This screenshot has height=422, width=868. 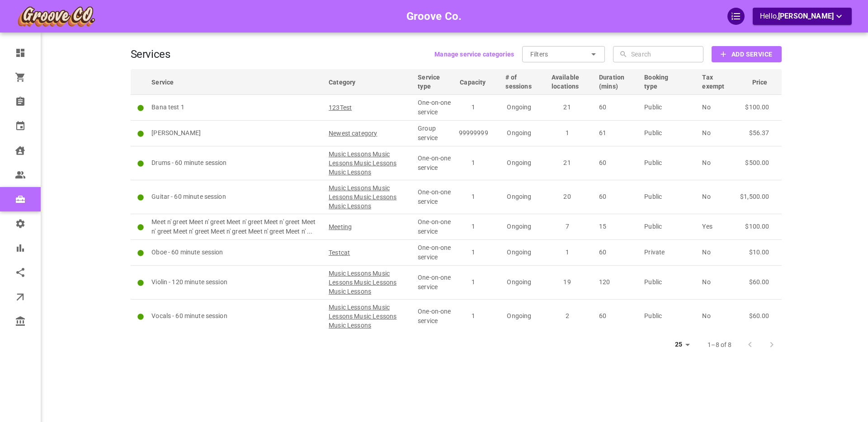 I want to click on span: Available locations, so click(x=571, y=82).